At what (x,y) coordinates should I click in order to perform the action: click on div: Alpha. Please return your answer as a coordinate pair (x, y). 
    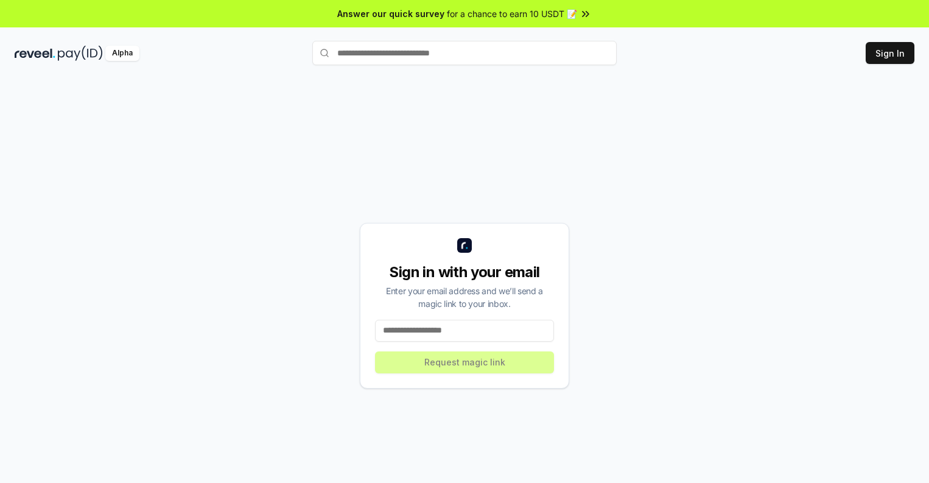
    Looking at the image, I should click on (122, 53).